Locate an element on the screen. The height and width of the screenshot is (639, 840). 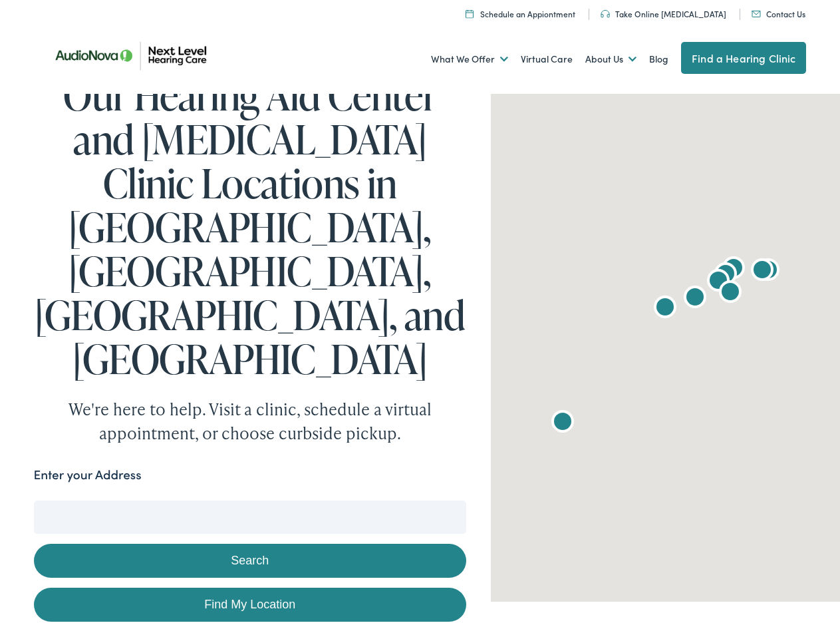
a: Find a Hearing Clinic is located at coordinates (743, 58).